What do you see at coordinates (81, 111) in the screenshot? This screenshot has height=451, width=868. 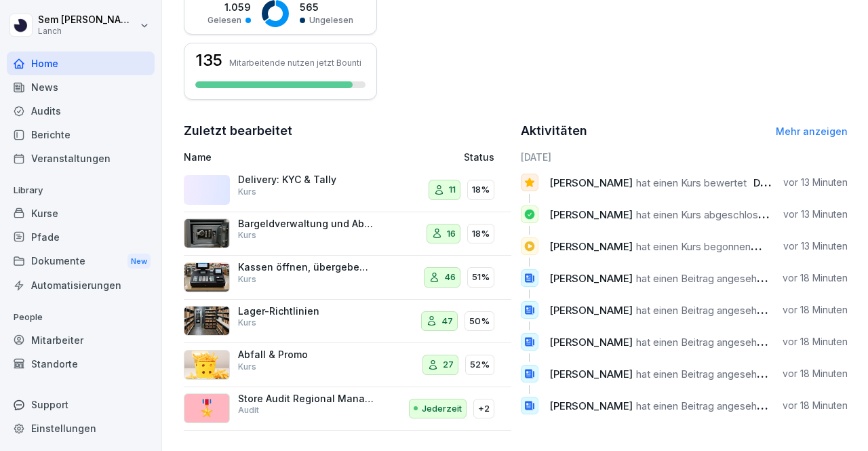 I see `a: Audits` at bounding box center [81, 111].